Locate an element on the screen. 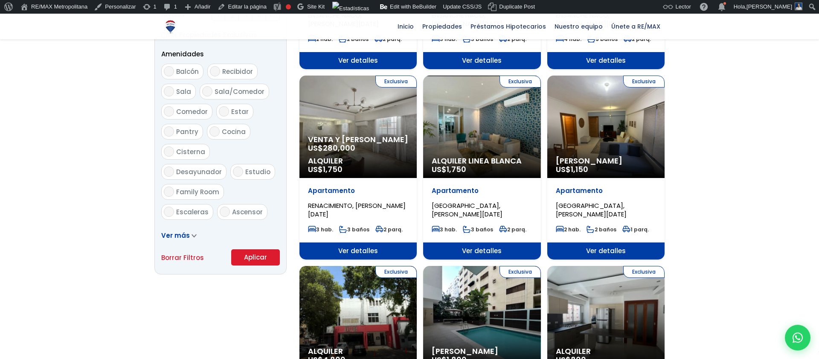 The height and width of the screenshot is (359, 819). input: Sala/Comedor is located at coordinates (207, 91).